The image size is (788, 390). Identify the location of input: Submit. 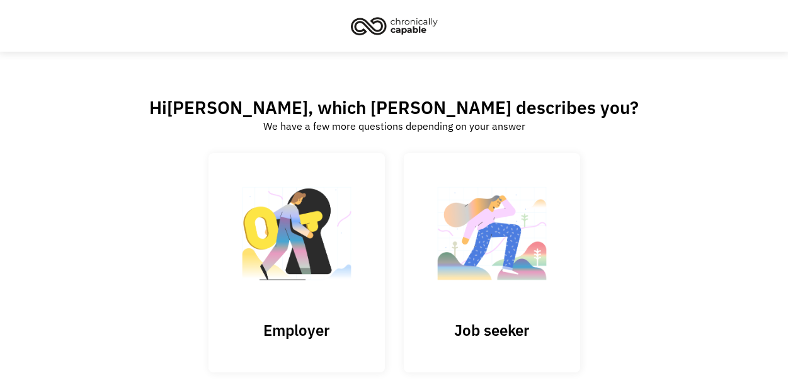
(297, 263).